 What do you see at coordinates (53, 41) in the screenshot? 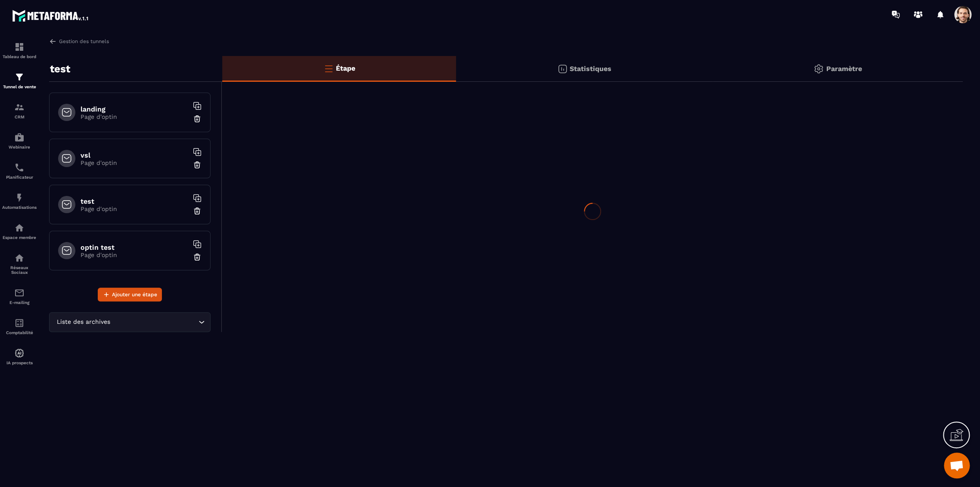
I see `img: arrow` at bounding box center [53, 41].